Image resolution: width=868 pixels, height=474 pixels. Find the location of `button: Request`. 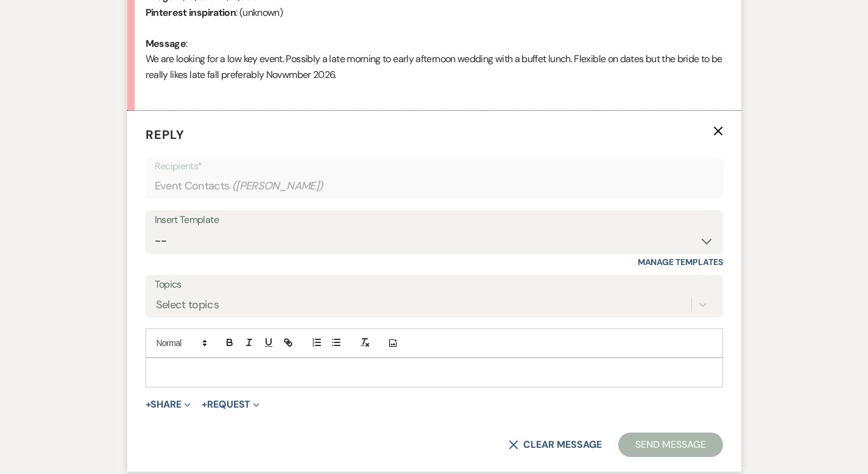

button: Request is located at coordinates (230, 404).